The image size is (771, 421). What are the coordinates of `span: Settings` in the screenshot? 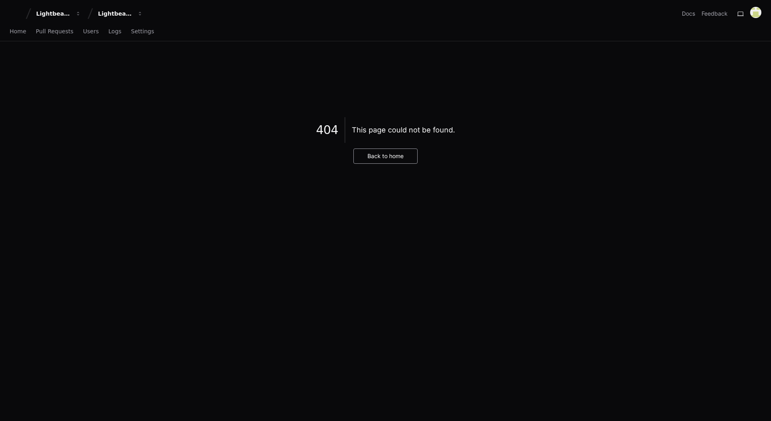 It's located at (142, 31).